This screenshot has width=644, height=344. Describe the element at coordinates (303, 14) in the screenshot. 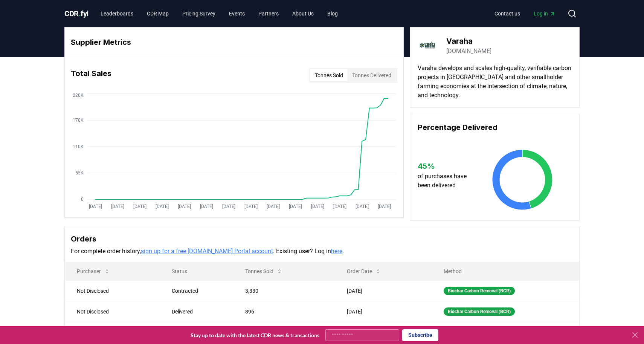

I see `a: About Us` at that location.